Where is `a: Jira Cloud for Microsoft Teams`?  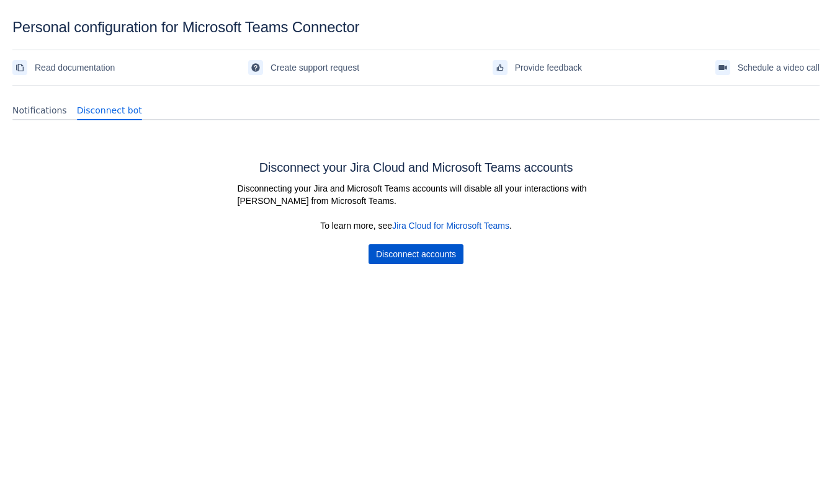 a: Jira Cloud for Microsoft Teams is located at coordinates (450, 226).